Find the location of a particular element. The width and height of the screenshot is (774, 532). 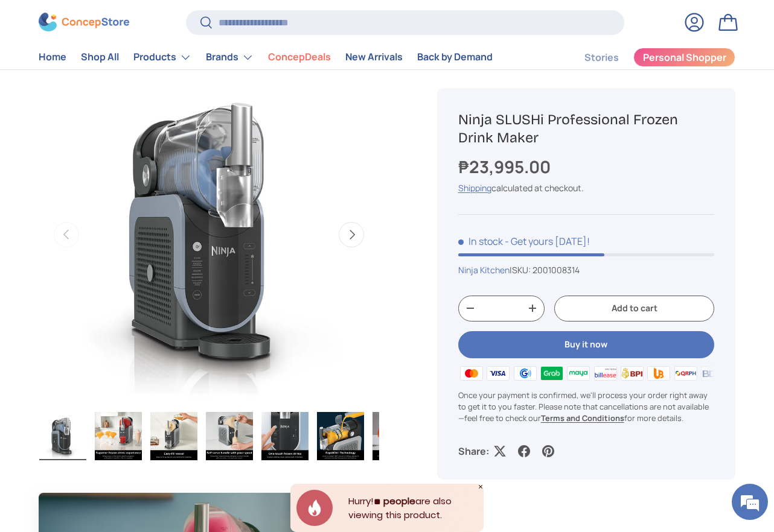

img: qrph is located at coordinates (686, 373).